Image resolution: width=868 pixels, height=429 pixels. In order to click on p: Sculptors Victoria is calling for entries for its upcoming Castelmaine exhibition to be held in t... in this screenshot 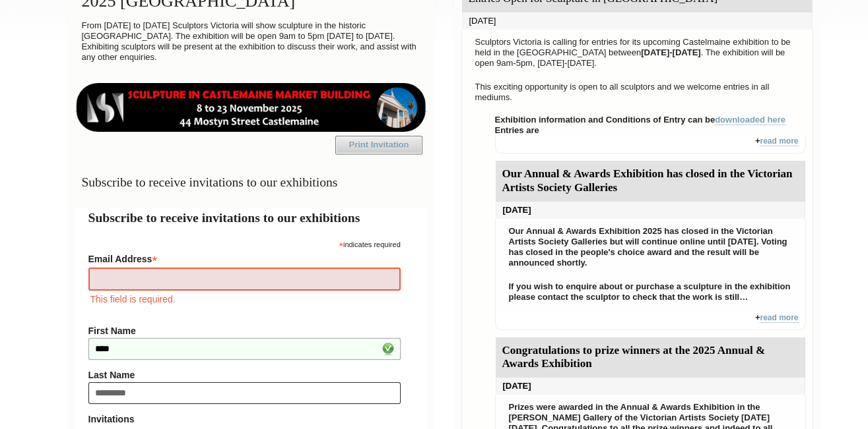, I will do `click(637, 53)`.